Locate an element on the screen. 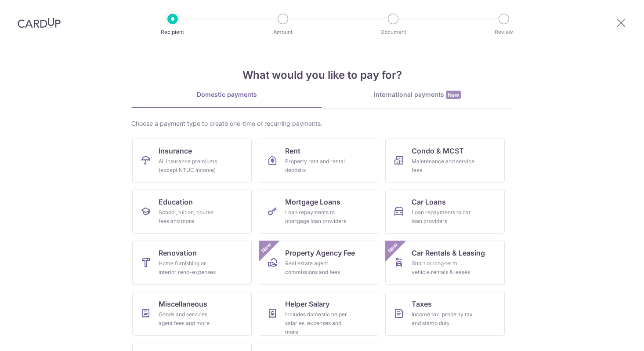 The width and height of the screenshot is (644, 351). a: RenovationHome furnishing or interior reno-expenses is located at coordinates (192, 263).